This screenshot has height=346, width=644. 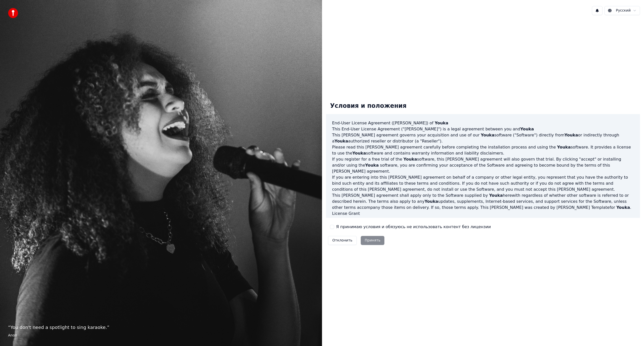 I want to click on img: youka, so click(x=13, y=13).